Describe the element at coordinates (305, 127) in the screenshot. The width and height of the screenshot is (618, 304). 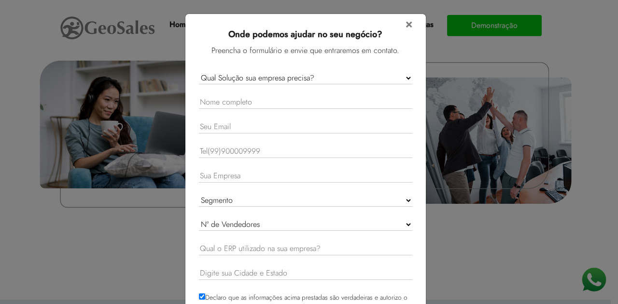
I see `input: Seu Email` at that location.